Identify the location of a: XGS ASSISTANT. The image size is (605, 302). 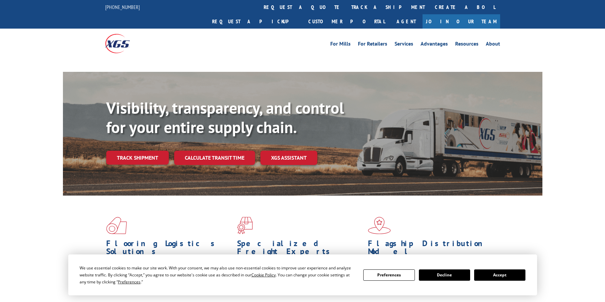
(289, 158).